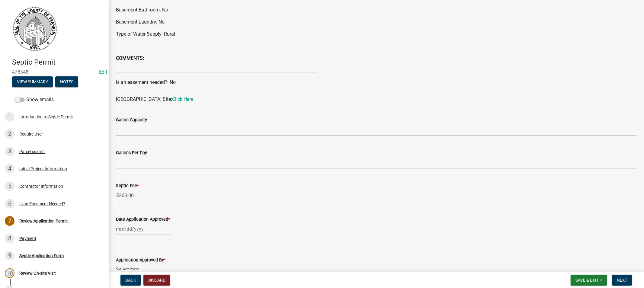 This screenshot has width=644, height=288. I want to click on div: 1, so click(9, 117).